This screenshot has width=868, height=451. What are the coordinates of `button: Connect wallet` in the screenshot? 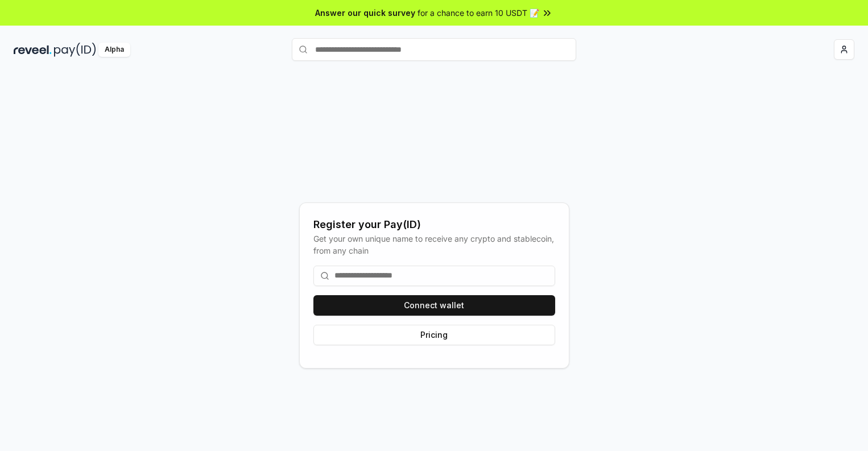 It's located at (434, 306).